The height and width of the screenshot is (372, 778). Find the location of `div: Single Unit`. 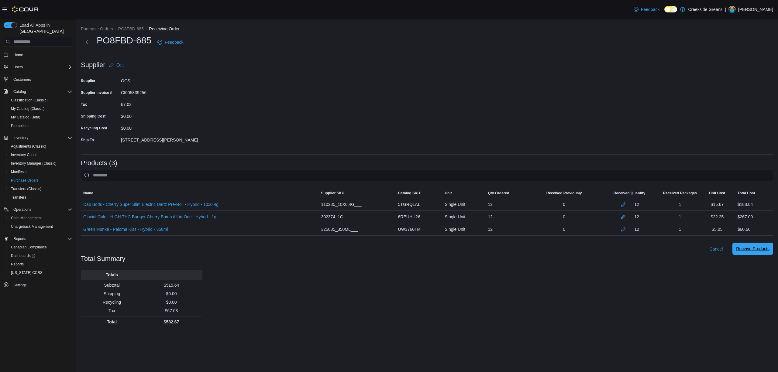

div: Single Unit is located at coordinates (464, 204).